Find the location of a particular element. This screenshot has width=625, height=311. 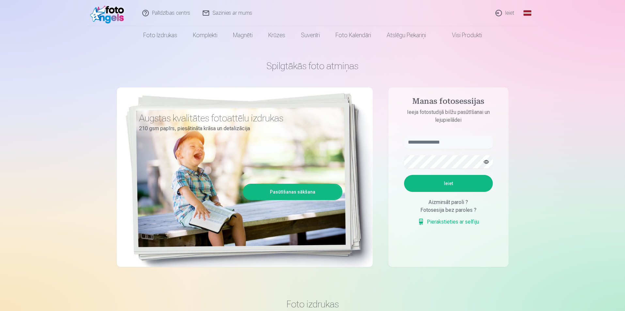

div: Aizmirsāt paroli ? is located at coordinates (449, 202).